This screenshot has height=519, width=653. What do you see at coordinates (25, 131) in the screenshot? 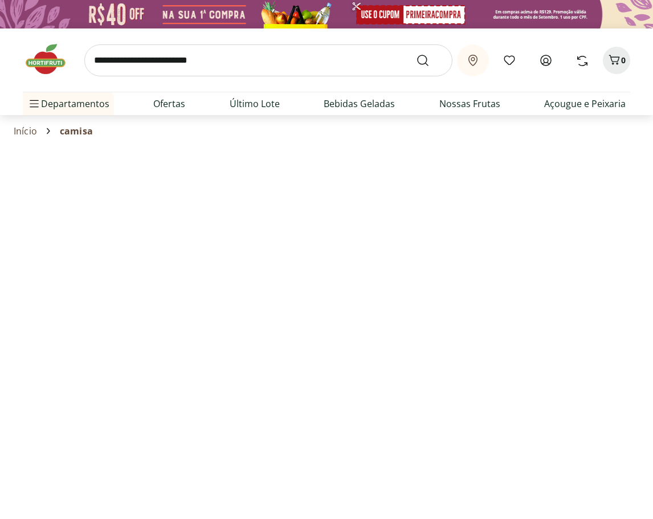
I see `a: Início` at bounding box center [25, 131].